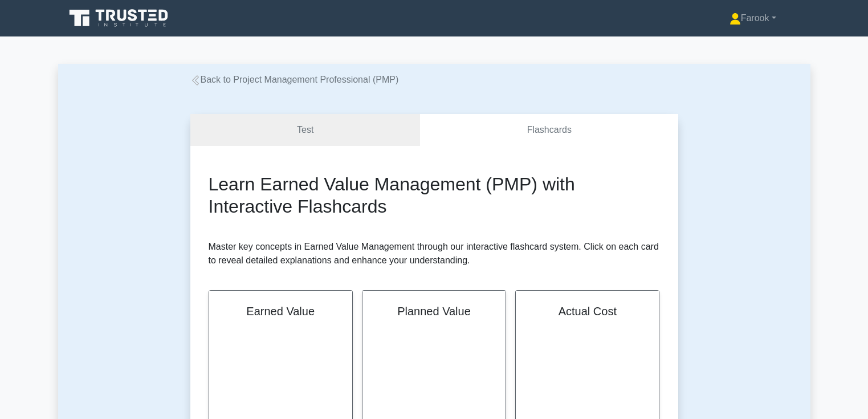 This screenshot has width=868, height=419. Describe the element at coordinates (295, 79) in the screenshot. I see `a: Back to Project Management Professional (PMP)` at that location.